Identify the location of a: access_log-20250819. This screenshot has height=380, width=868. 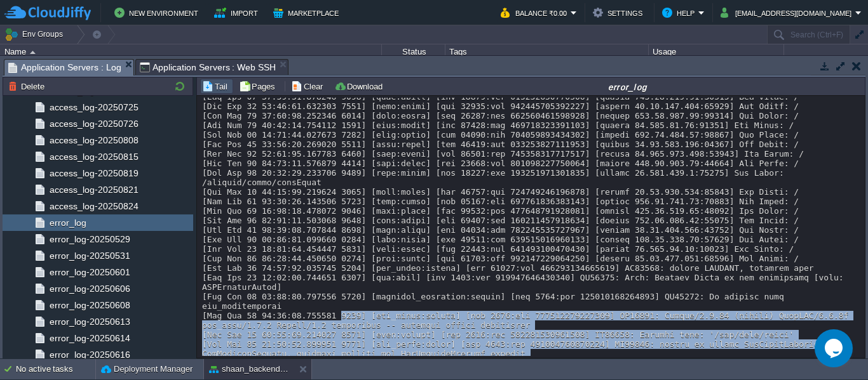
(93, 174).